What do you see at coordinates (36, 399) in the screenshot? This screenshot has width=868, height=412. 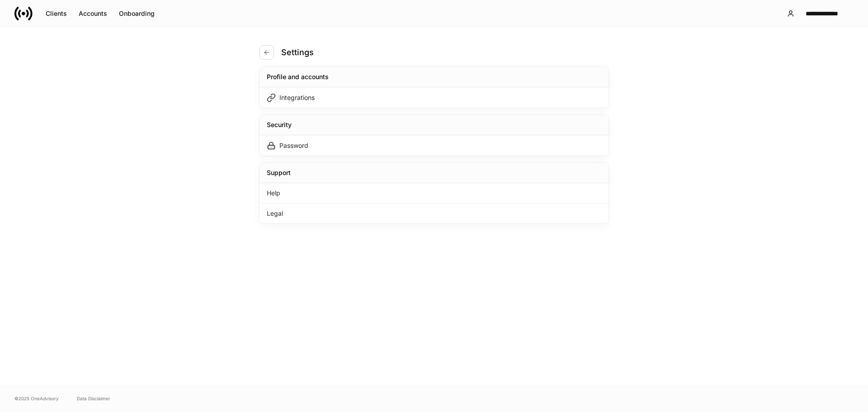 I see `span: © 2025 OneAdvisory` at bounding box center [36, 399].